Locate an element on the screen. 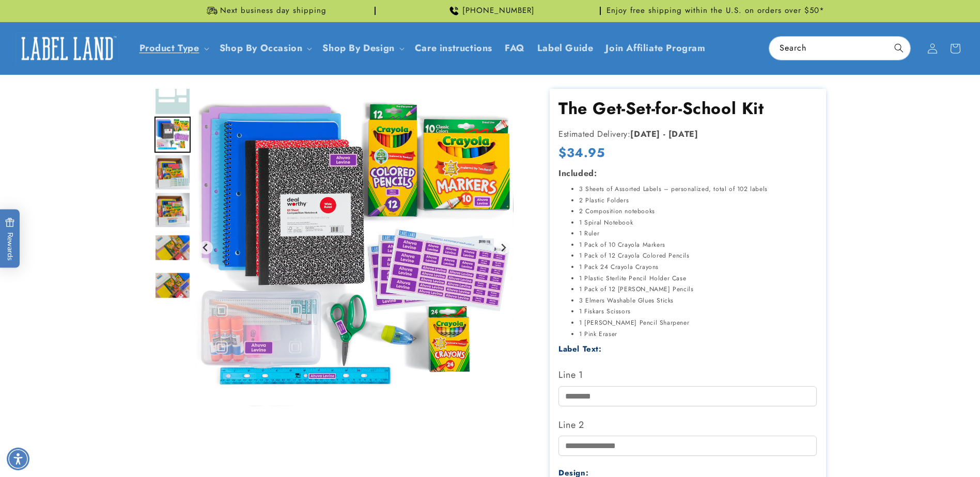  a: Label Guide is located at coordinates (565, 48).